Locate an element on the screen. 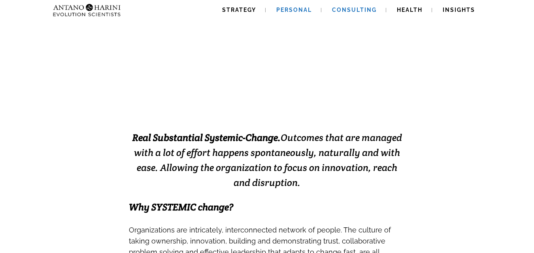 The height and width of the screenshot is (253, 534). strong: Real Substantial Systemic-Change. is located at coordinates (206, 138).